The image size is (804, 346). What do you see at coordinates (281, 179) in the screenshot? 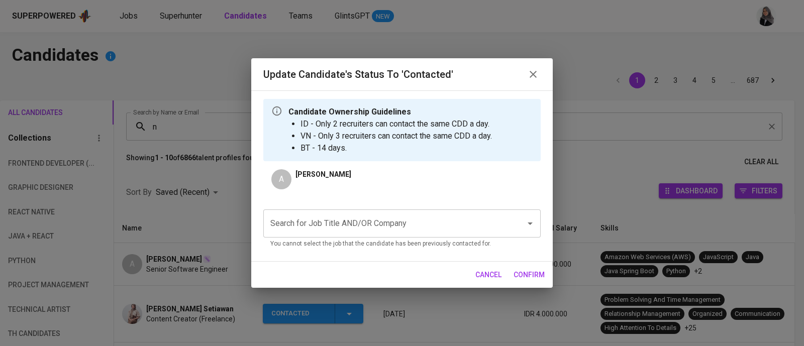
I see `div: A` at bounding box center [281, 179].